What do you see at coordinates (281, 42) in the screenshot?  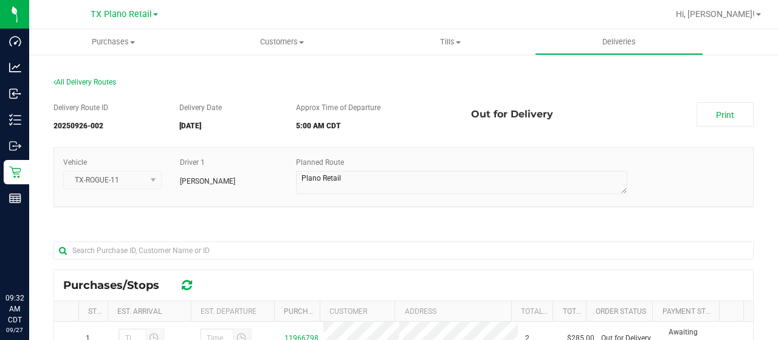 I see `span: Customers` at bounding box center [281, 42].